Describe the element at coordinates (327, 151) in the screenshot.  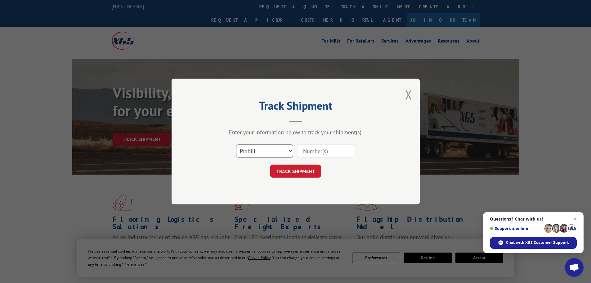
I see `input: Number(s)` at that location.